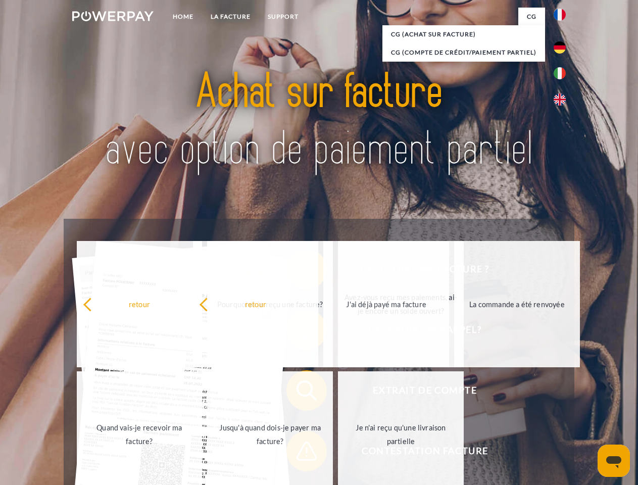 This screenshot has height=485, width=638. I want to click on div: J'ai déjà payé ma facture, so click(386, 304).